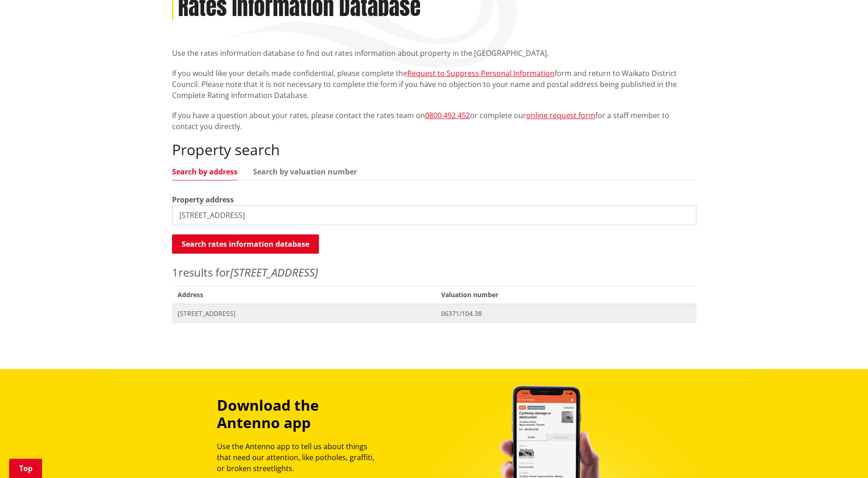 The image size is (868, 478). What do you see at coordinates (304, 294) in the screenshot?
I see `span: Address` at bounding box center [304, 294].